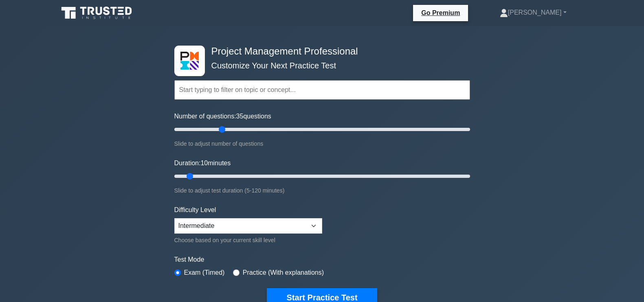 The height and width of the screenshot is (302, 644). What do you see at coordinates (248, 240) in the screenshot?
I see `div: Choose based on your current skill level` at bounding box center [248, 240].